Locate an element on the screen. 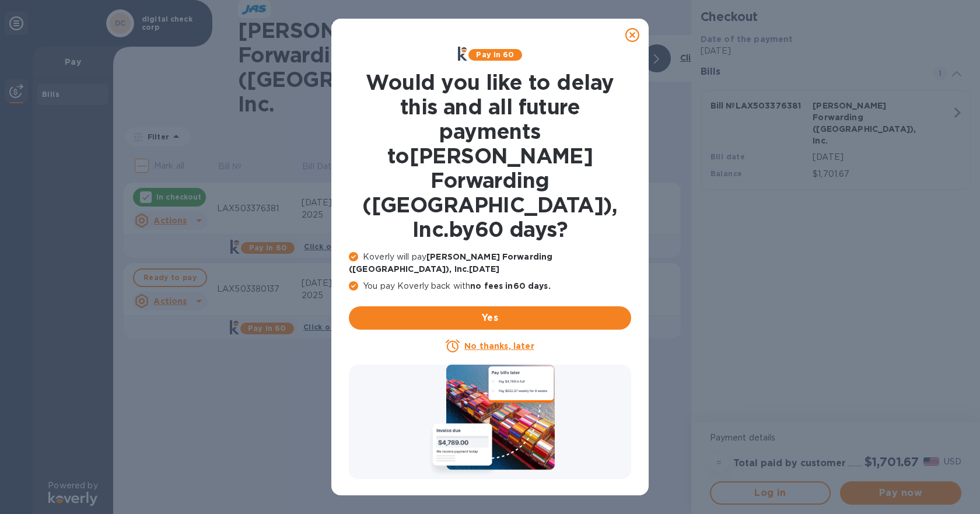 This screenshot has width=980, height=514. p: Koverly will pay is located at coordinates (490, 263).